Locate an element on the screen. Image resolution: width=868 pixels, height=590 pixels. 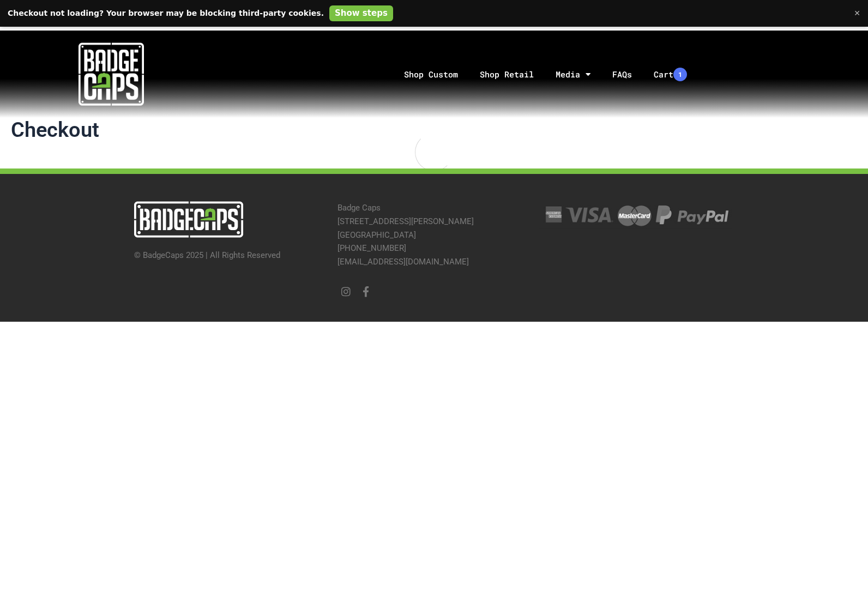
button: Show steps is located at coordinates (361, 13).